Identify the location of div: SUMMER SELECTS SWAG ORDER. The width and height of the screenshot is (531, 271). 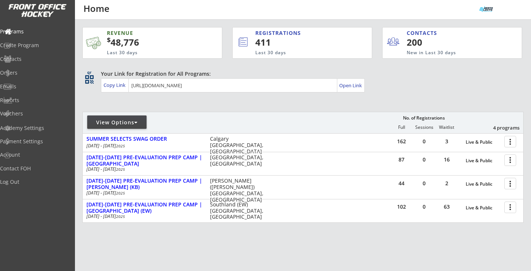
(144, 139).